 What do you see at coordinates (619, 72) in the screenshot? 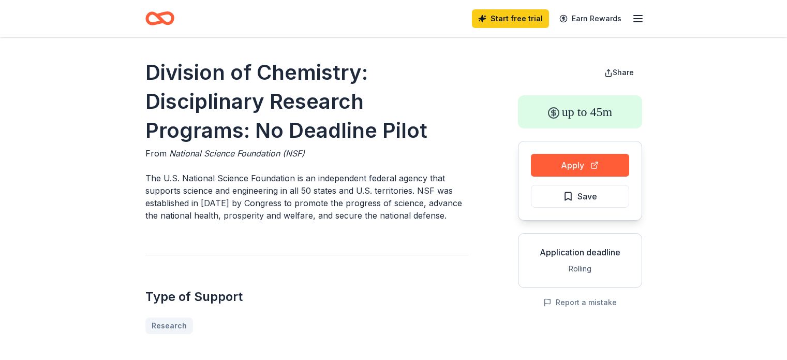
I see `button: Share` at bounding box center [619, 72].